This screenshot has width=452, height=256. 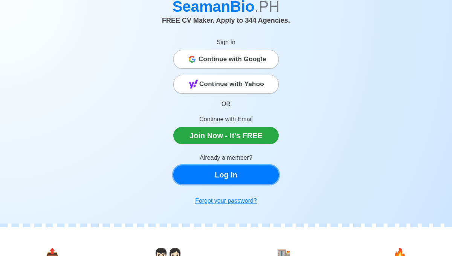 What do you see at coordinates (226, 135) in the screenshot?
I see `a: Join Now - It's FREE` at bounding box center [226, 135].